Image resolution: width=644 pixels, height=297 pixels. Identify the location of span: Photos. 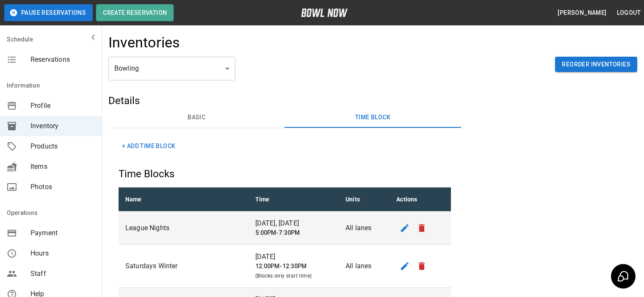
(63, 187).